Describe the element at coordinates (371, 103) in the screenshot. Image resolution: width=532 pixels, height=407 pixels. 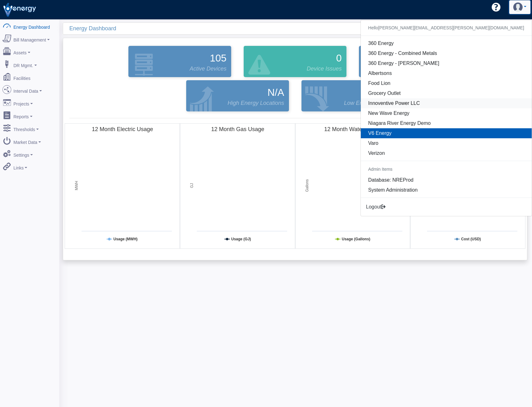
I see `span: Low Energy Locations` at that location.